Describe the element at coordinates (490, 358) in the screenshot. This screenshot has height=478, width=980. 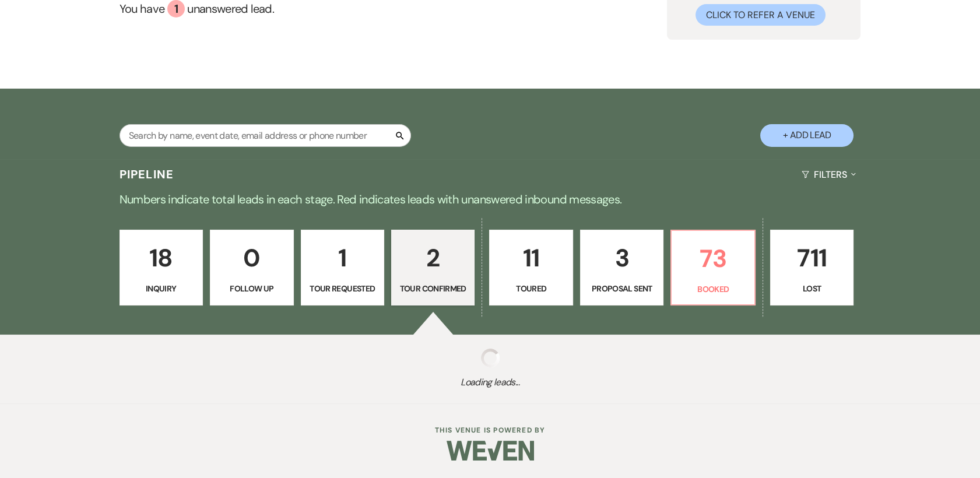
I see `img: loading spinner` at that location.